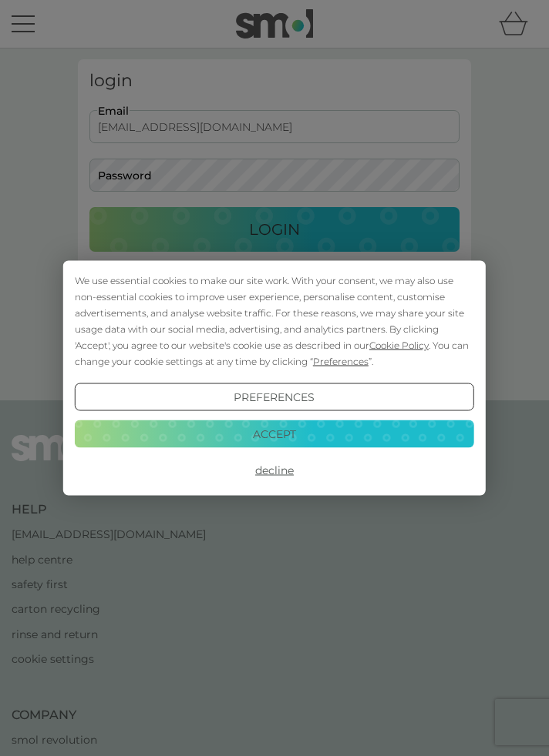 This screenshot has width=549, height=756. Describe the element at coordinates (274, 433) in the screenshot. I see `button: Accept` at that location.